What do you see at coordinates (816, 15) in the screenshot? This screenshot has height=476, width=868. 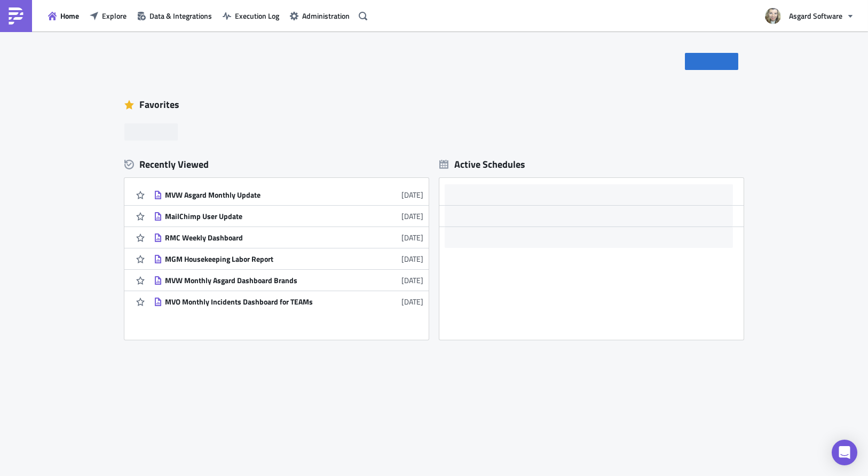 I see `span: Asgard Software` at bounding box center [816, 15].